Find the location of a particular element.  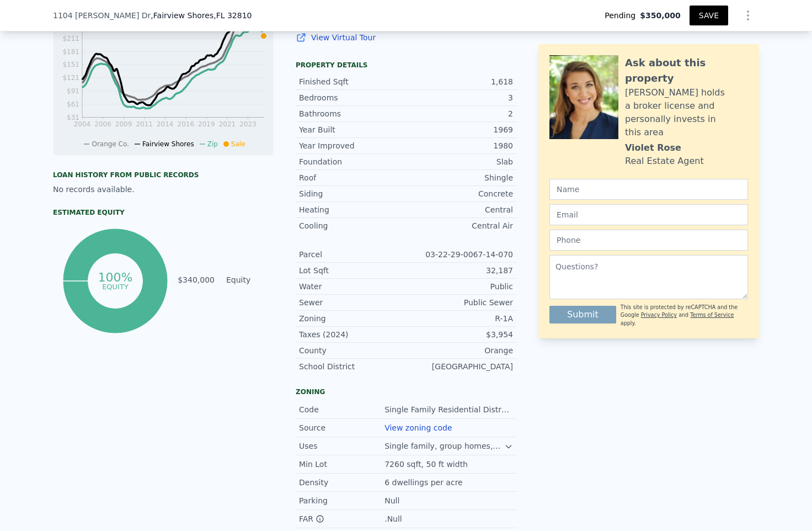

button: Submit is located at coordinates (583, 315).